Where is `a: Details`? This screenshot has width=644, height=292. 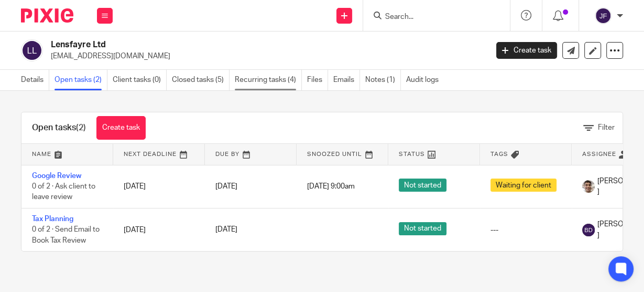 a: Details is located at coordinates (35, 80).